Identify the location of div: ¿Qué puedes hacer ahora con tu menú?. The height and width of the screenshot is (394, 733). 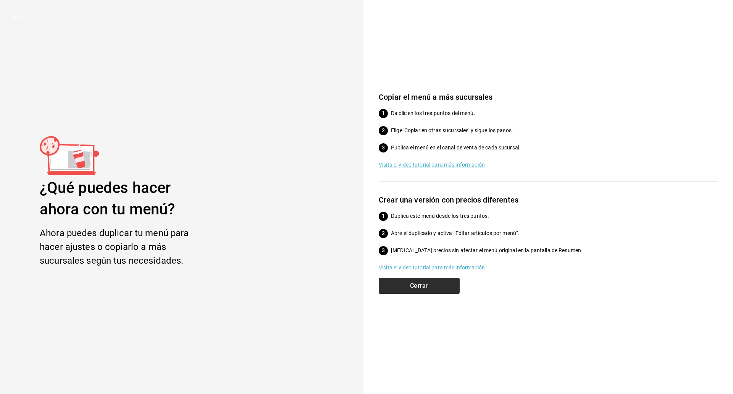
(125, 199).